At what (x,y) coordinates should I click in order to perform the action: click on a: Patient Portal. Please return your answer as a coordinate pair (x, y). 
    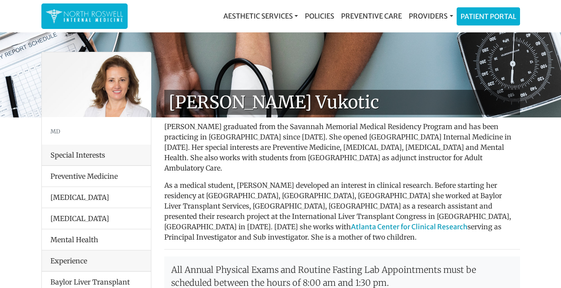
    Looking at the image, I should click on (488, 16).